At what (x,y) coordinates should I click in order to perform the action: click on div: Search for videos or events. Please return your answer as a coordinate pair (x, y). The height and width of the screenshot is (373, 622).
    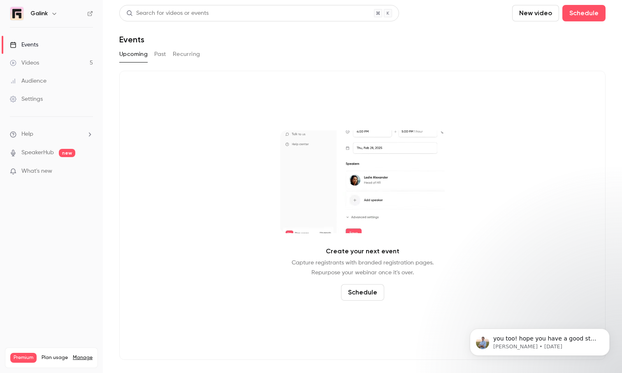
    Looking at the image, I should click on (167, 13).